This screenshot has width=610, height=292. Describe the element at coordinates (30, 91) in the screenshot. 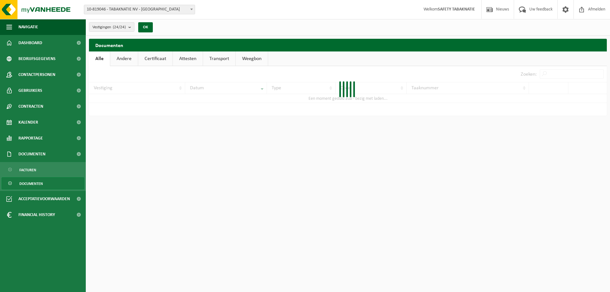

I see `span: Gebruikers` at that location.